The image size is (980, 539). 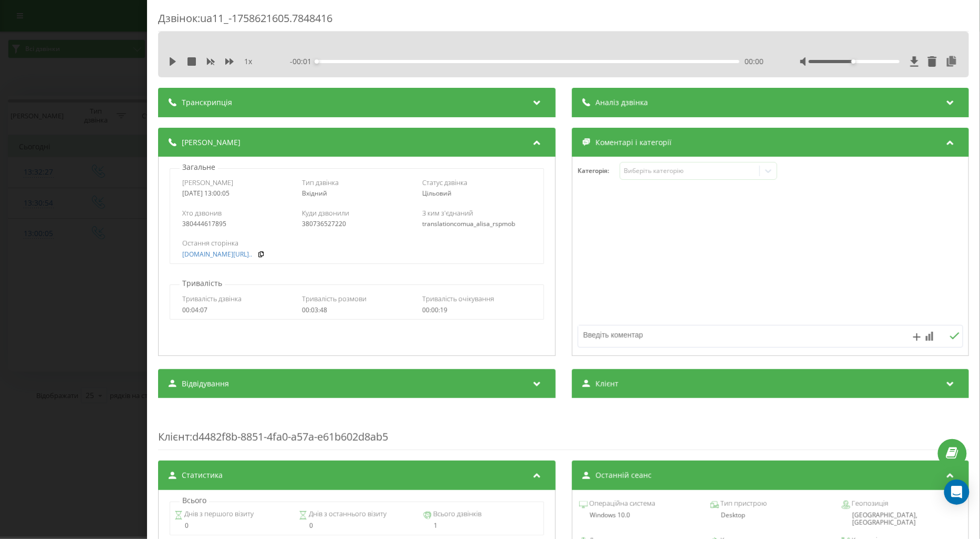 I want to click on span: Тривалість очікування, so click(x=458, y=298).